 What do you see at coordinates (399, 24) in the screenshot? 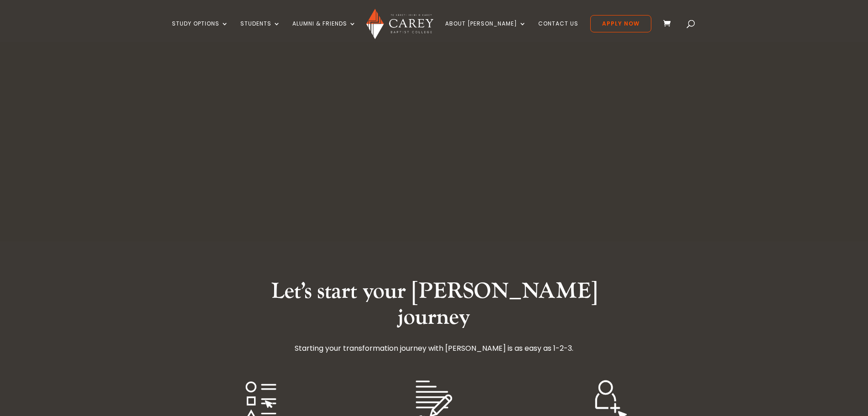
I see `img: Carey Baptist College` at bounding box center [399, 24].